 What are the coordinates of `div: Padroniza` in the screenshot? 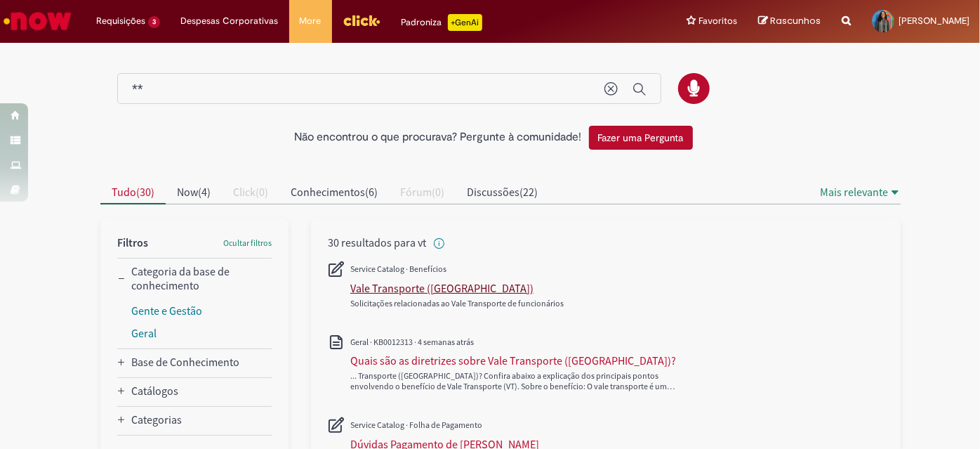 It's located at (441, 22).